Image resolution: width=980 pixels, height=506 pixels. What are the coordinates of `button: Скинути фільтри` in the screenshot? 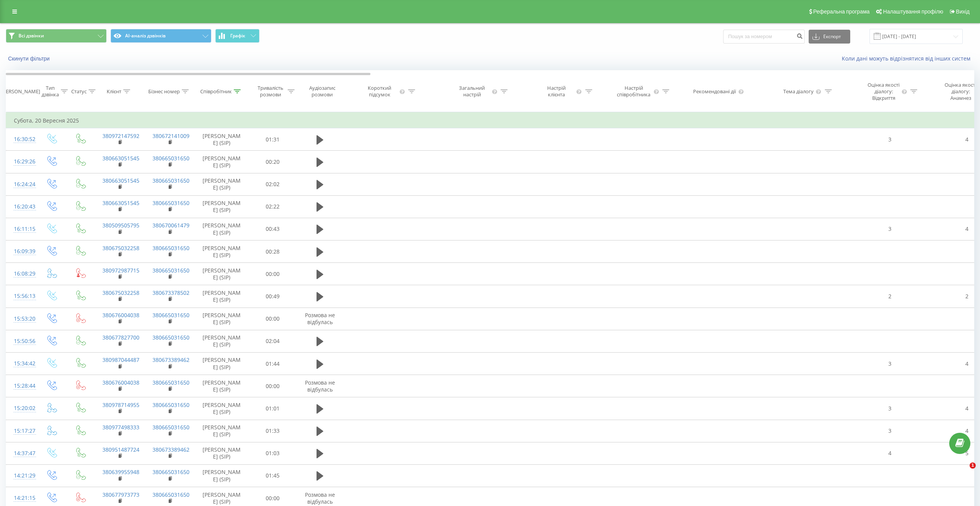 It's located at (30, 58).